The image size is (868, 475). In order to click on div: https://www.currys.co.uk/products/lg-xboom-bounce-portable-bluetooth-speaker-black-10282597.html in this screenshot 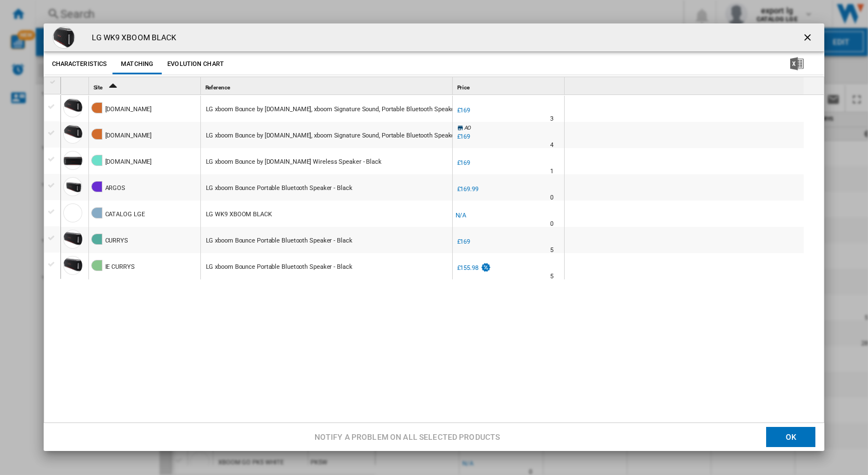, I will do `click(327, 240)`.